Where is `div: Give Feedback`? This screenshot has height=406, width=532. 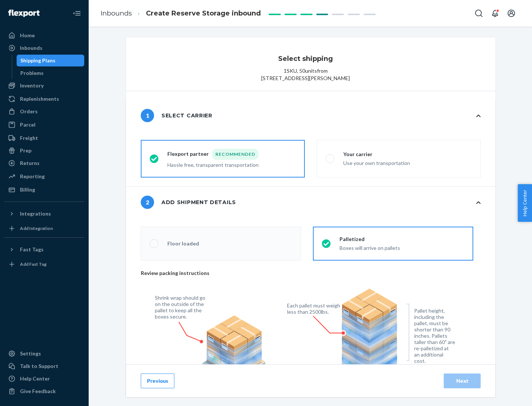 div: Give Feedback is located at coordinates (38, 392).